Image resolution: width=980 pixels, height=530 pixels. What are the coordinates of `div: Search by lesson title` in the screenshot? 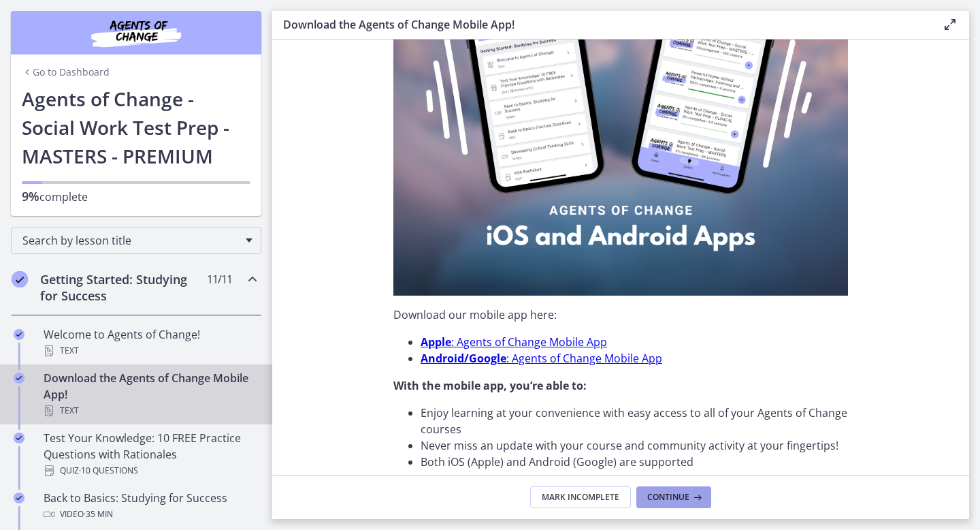 It's located at (136, 240).